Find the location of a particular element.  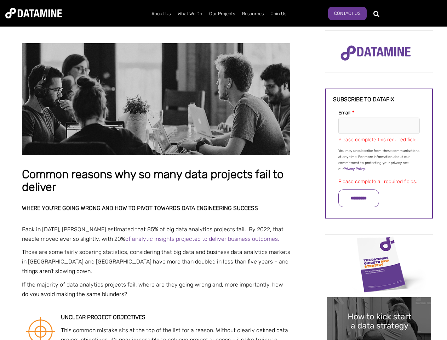

img: Data Strategy Cover thumbnail is located at coordinates (379, 264).